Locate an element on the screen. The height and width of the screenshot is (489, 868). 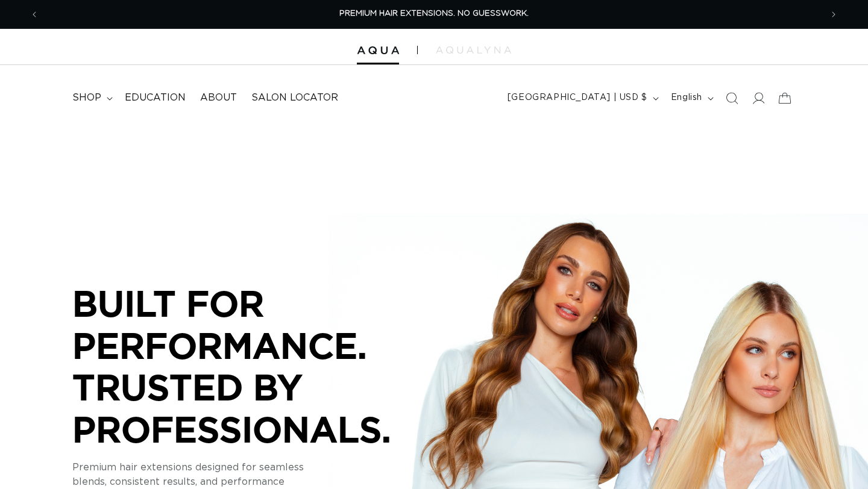
button: Previous announcement is located at coordinates (34, 14).